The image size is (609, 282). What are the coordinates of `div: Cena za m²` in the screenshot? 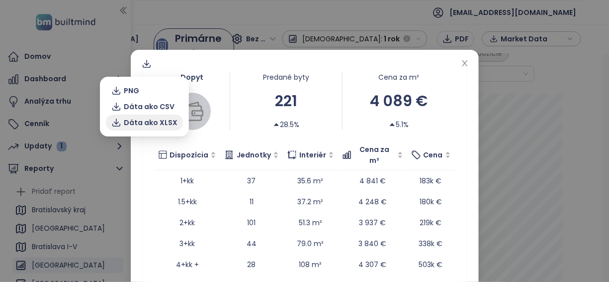 It's located at (399, 77).